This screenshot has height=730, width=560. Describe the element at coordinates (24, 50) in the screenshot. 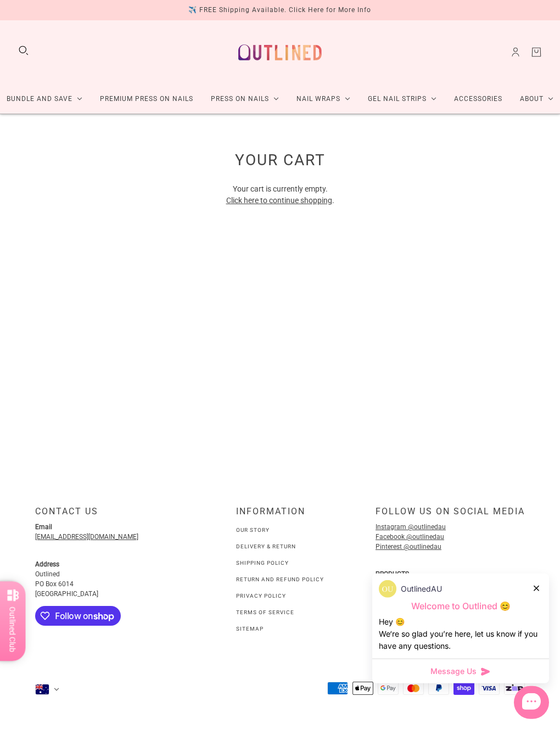

I see `button: Search` at that location.